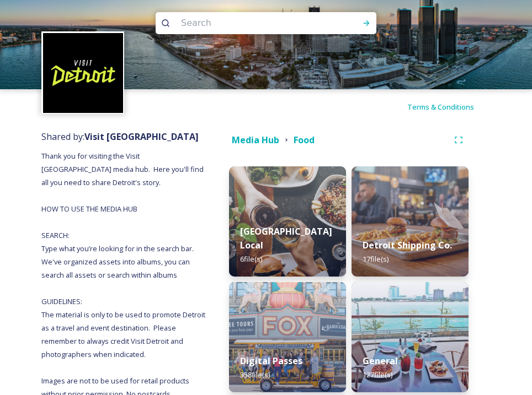  What do you see at coordinates (449, 107) in the screenshot?
I see `a: Terms & Conditions` at bounding box center [449, 107].